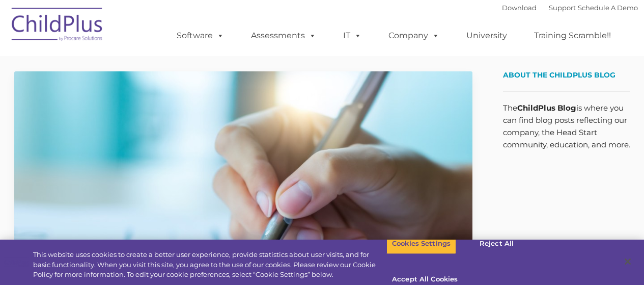 This screenshot has height=285, width=644. Describe the element at coordinates (283, 36) in the screenshot. I see `a: Assessments` at that location.